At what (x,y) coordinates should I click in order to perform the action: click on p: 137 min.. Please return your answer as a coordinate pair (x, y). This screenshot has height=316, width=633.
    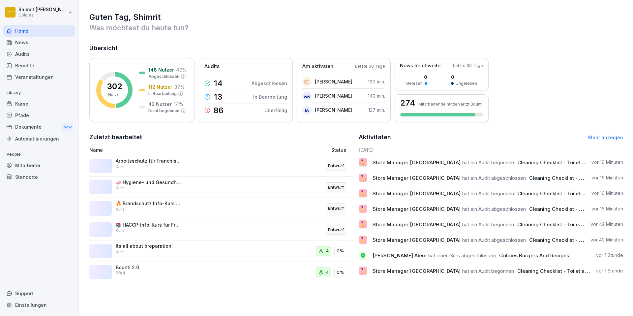
    Looking at the image, I should click on (376, 110).